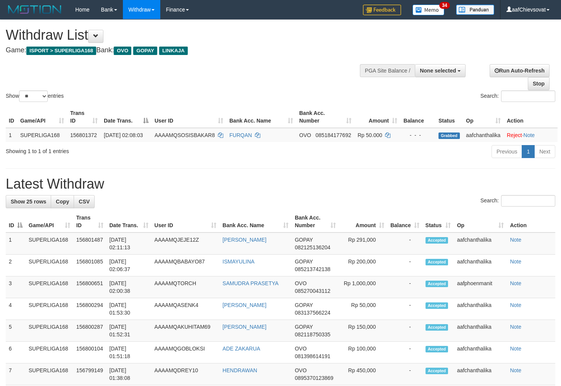 This screenshot has width=561, height=386. I want to click on td: 3, so click(16, 287).